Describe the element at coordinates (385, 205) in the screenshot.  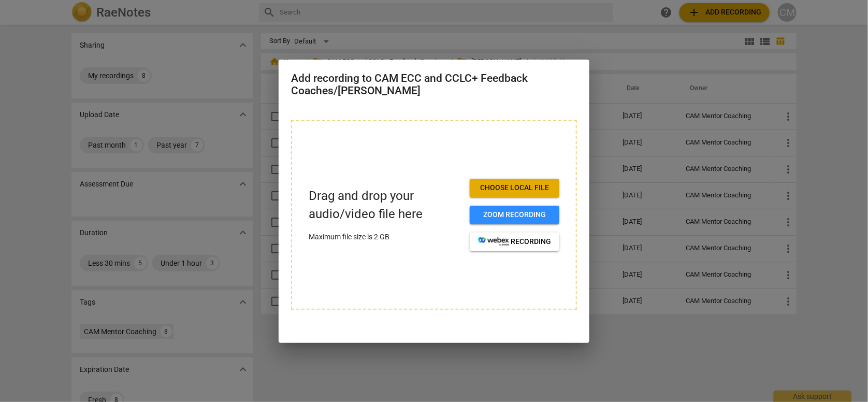
I see `p: Drag and drop your audio/video file here` at that location.